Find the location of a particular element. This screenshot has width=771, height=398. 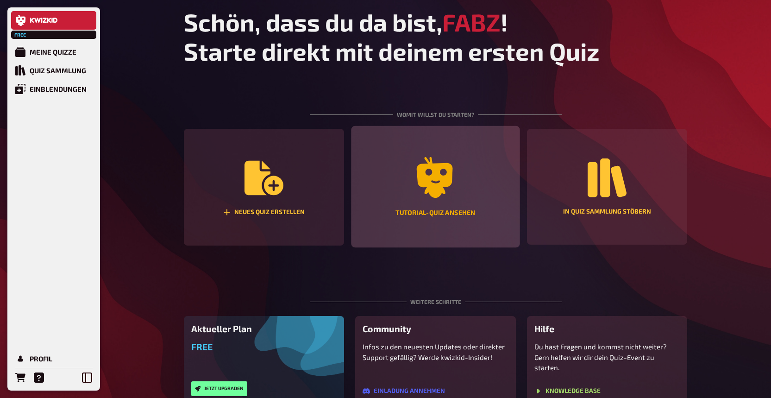

a: Knowledge Base is located at coordinates (568, 392).